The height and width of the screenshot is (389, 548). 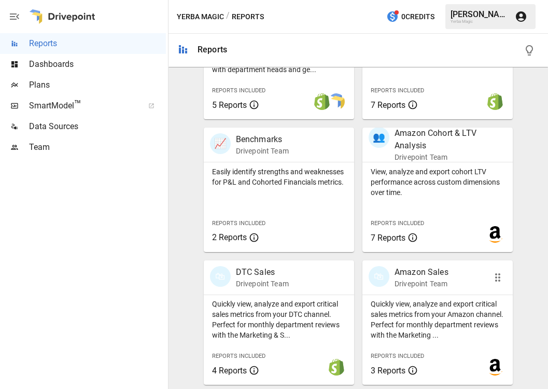 What do you see at coordinates (279, 177) in the screenshot?
I see `p: Easily identify strengths and weaknesses for P&L and Cohorted Financials metrics.` at bounding box center [279, 177].